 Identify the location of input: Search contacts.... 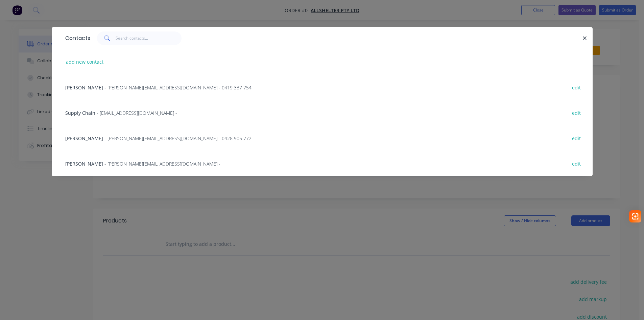
(148, 38).